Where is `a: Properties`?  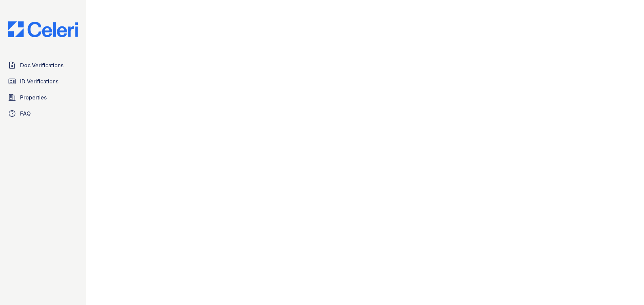
a: Properties is located at coordinates (43, 97).